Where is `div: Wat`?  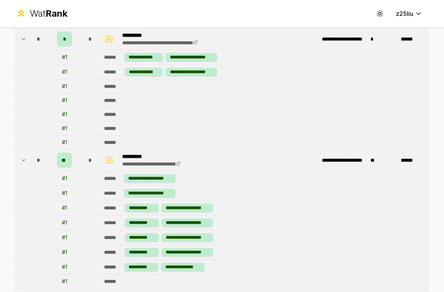
div: Wat is located at coordinates (49, 14).